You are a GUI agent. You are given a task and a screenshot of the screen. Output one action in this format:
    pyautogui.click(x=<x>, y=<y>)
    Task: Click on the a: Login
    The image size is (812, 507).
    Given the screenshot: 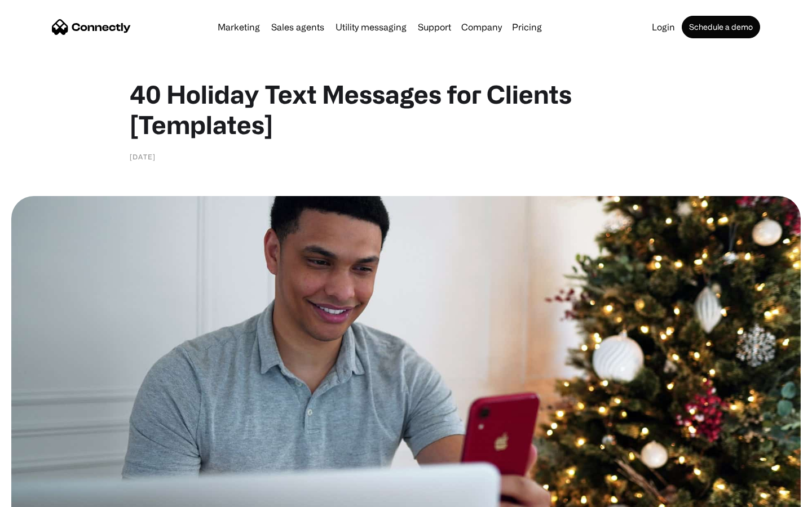 What is the action you would take?
    pyautogui.click(x=663, y=27)
    